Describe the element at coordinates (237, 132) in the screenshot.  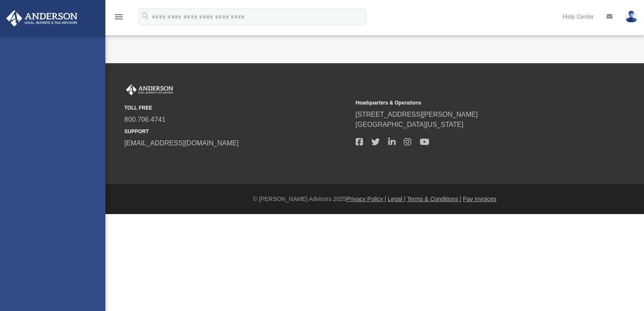
I see `small: SUPPORT` at that location.